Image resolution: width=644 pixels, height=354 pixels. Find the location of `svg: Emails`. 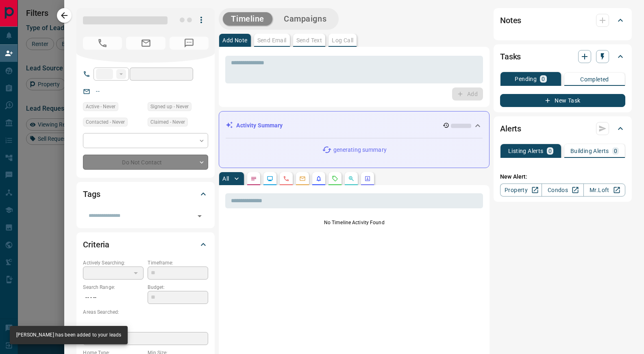

svg: Emails is located at coordinates (302, 178).